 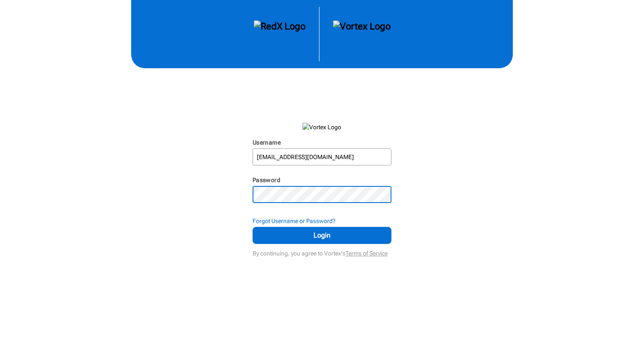 I want to click on button: Login, so click(x=322, y=235).